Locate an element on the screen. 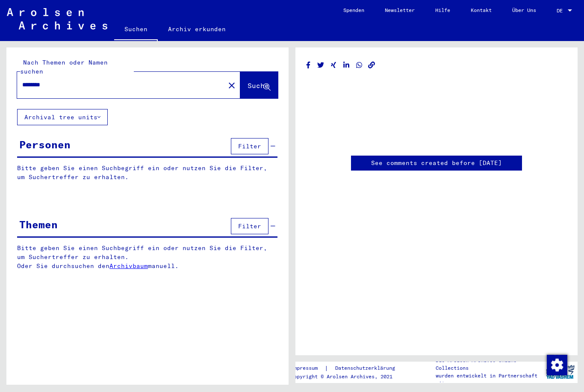  a: Suchen is located at coordinates (136, 30).